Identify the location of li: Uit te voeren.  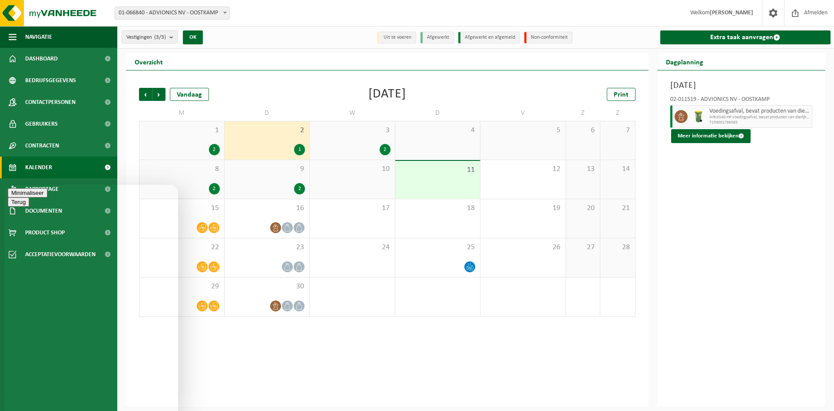
(397, 37).